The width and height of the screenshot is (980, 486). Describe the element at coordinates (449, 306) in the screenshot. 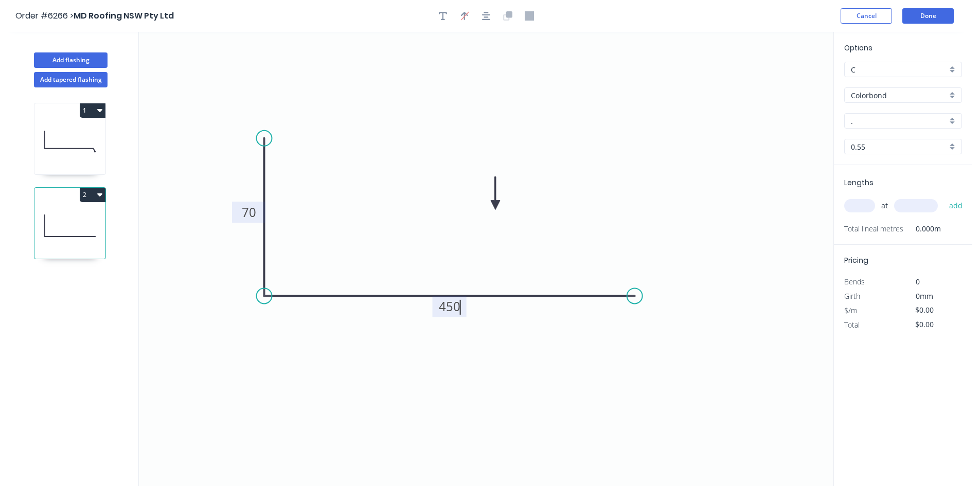

I see `tspan: 450` at that location.